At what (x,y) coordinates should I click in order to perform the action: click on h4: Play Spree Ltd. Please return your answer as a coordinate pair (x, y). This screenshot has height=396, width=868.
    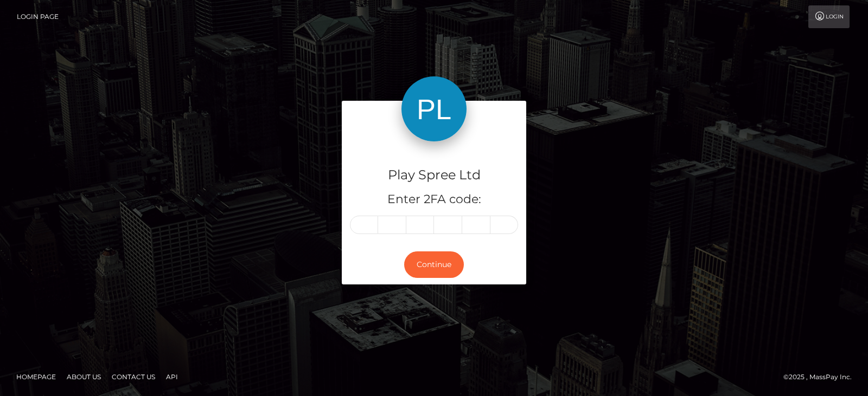
    Looking at the image, I should click on (434, 175).